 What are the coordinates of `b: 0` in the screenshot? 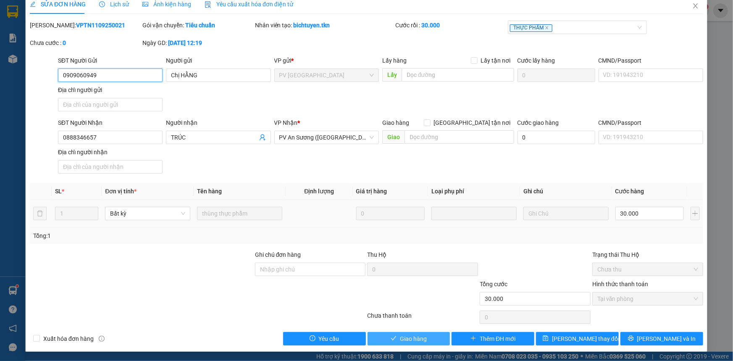 It's located at (64, 43).